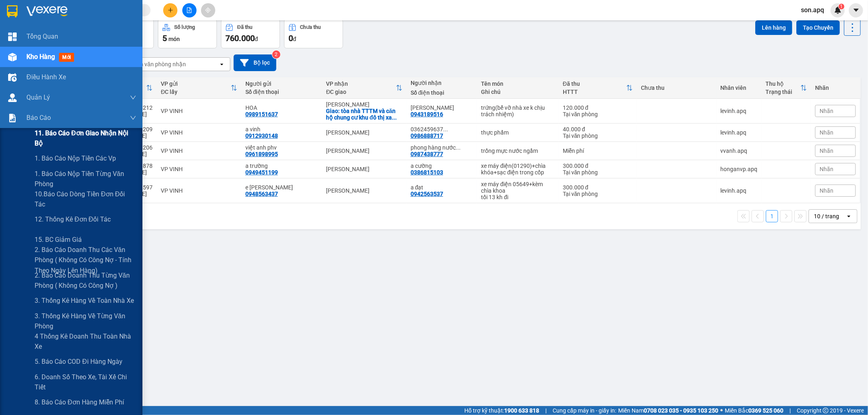 This screenshot has width=868, height=415. Describe the element at coordinates (518, 132) in the screenshot. I see `div: thực phẩm` at that location.